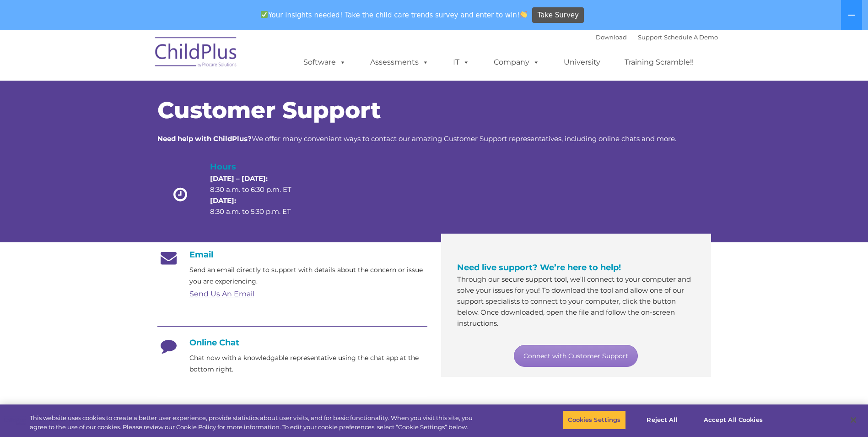 The height and width of the screenshot is (437, 868). I want to click on img: ChildPlus by Procare Solutions, so click(197, 54).